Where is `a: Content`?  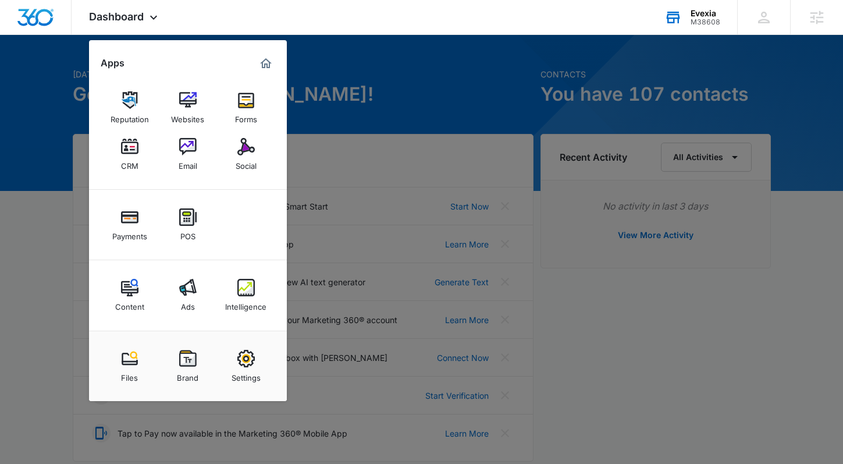
a: Content is located at coordinates (130, 295).